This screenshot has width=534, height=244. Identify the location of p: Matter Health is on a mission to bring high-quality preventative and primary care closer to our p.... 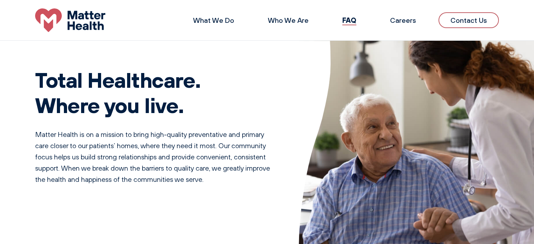
(153, 157).